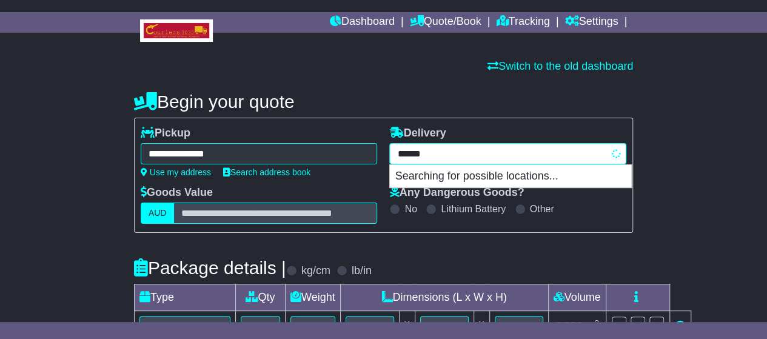 This screenshot has height=339, width=767. I want to click on label: Any Dangerous Goods?, so click(457, 193).